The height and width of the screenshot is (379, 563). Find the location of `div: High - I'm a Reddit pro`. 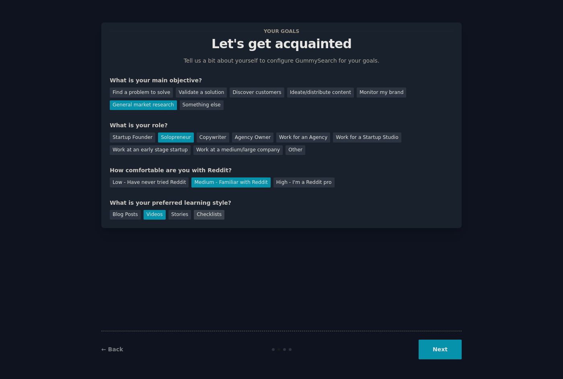

div: High - I'm a Reddit pro is located at coordinates (304, 182).